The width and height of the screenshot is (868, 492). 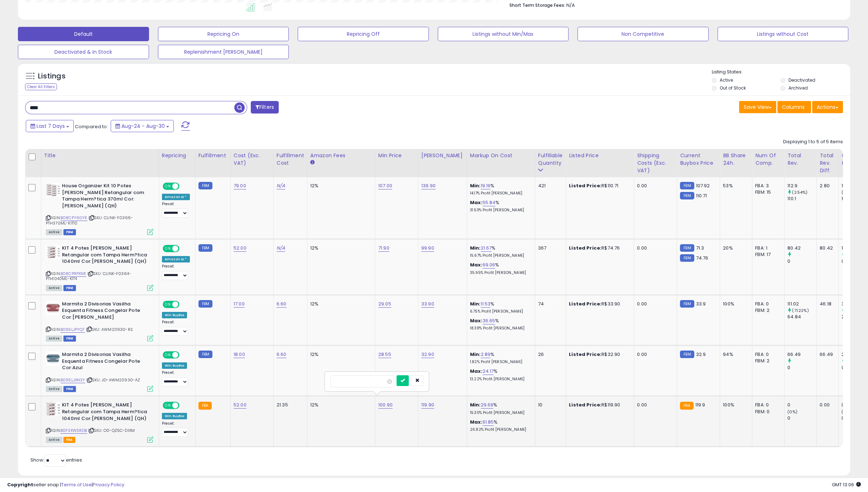 What do you see at coordinates (89, 276) in the screenshot?
I see `span: | SKU: CLINK-F0364-PTH1040ML-KIT4` at bounding box center [89, 276].